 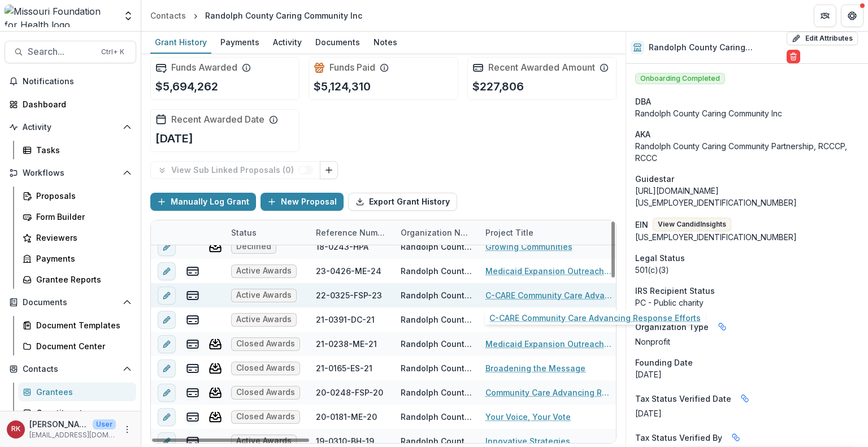 What do you see at coordinates (254, 246) in the screenshot?
I see `span: Declined` at bounding box center [254, 246].